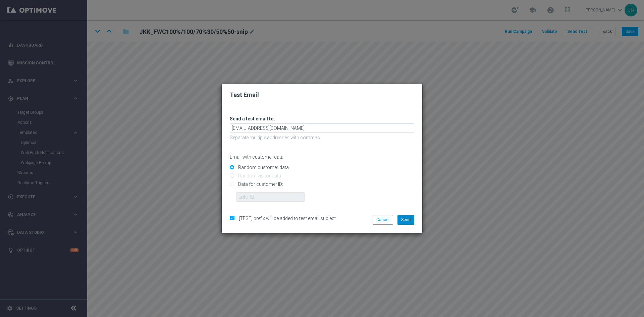 Image resolution: width=644 pixels, height=317 pixels. What do you see at coordinates (406, 220) in the screenshot?
I see `button: Send` at bounding box center [406, 220].